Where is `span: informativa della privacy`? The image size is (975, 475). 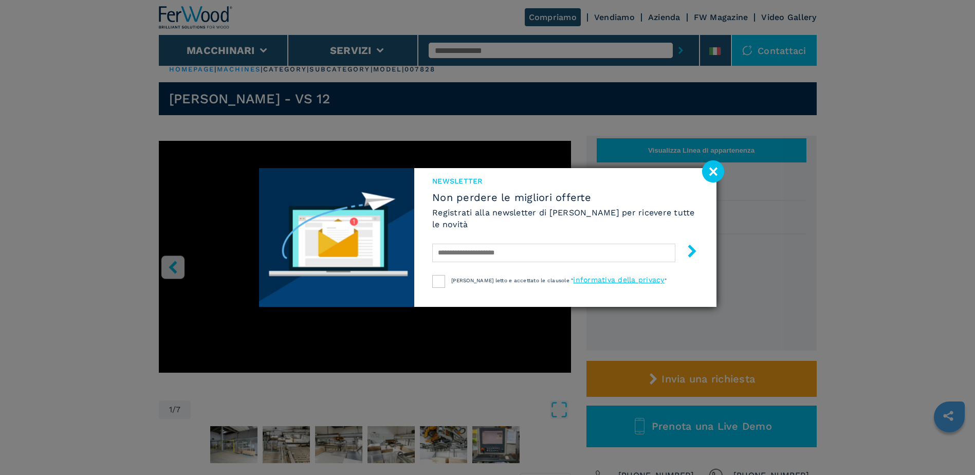 span: informativa della privacy is located at coordinates (619, 280).